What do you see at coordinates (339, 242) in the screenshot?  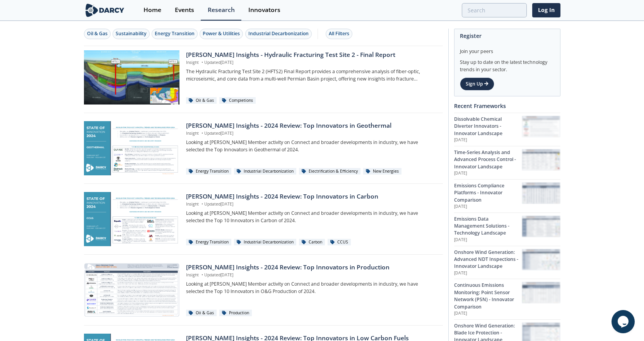 I see `div: CCUS` at bounding box center [339, 242].